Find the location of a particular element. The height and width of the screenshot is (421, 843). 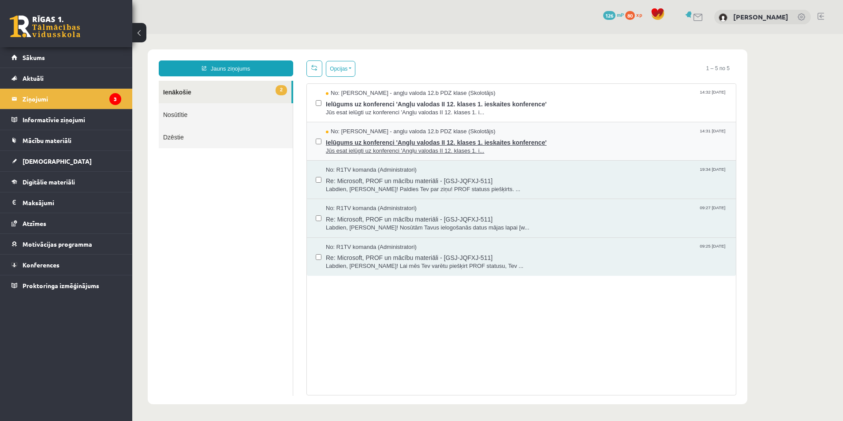

span: Motivācijas programma is located at coordinates (57, 244).